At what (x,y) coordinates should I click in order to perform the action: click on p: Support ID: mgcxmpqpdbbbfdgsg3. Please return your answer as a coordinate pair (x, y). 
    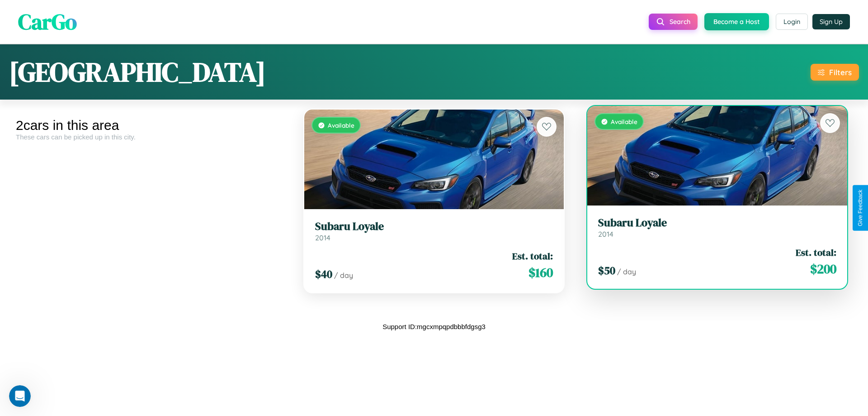
    Looking at the image, I should click on (434, 326).